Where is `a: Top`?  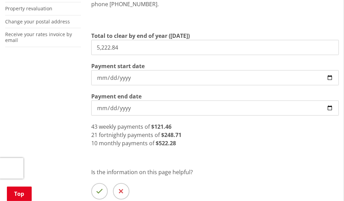 a: Top is located at coordinates (19, 194).